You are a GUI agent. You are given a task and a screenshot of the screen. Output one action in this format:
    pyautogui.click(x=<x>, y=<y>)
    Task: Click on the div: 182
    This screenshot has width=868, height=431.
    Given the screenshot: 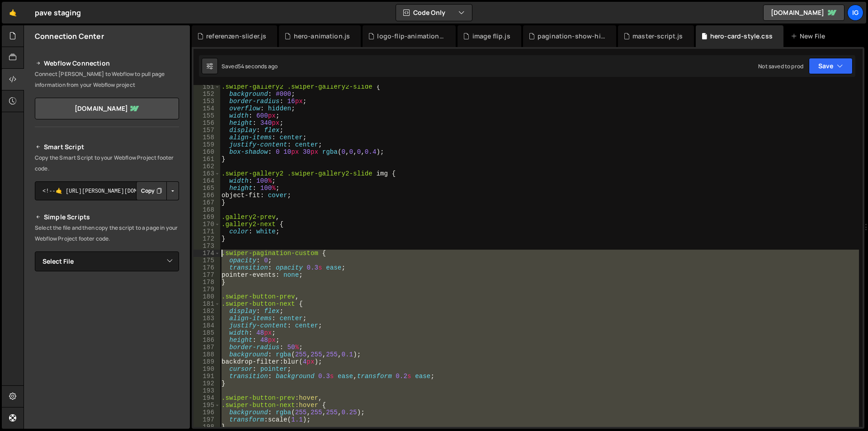 What is the action you would take?
    pyautogui.click(x=206, y=311)
    